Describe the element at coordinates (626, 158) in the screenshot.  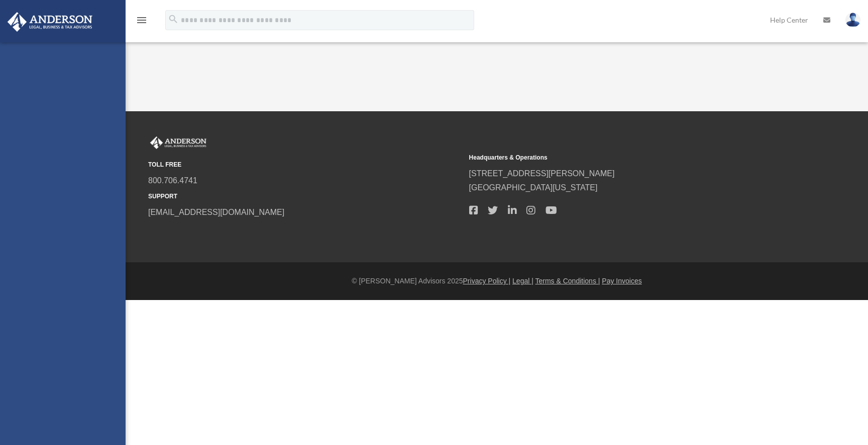
I see `small: Headquarters & Operations` at that location.